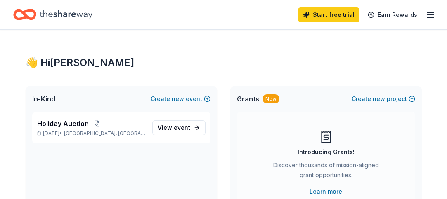 The height and width of the screenshot is (199, 447). Describe the element at coordinates (44, 99) in the screenshot. I see `span: In-Kind` at that location.